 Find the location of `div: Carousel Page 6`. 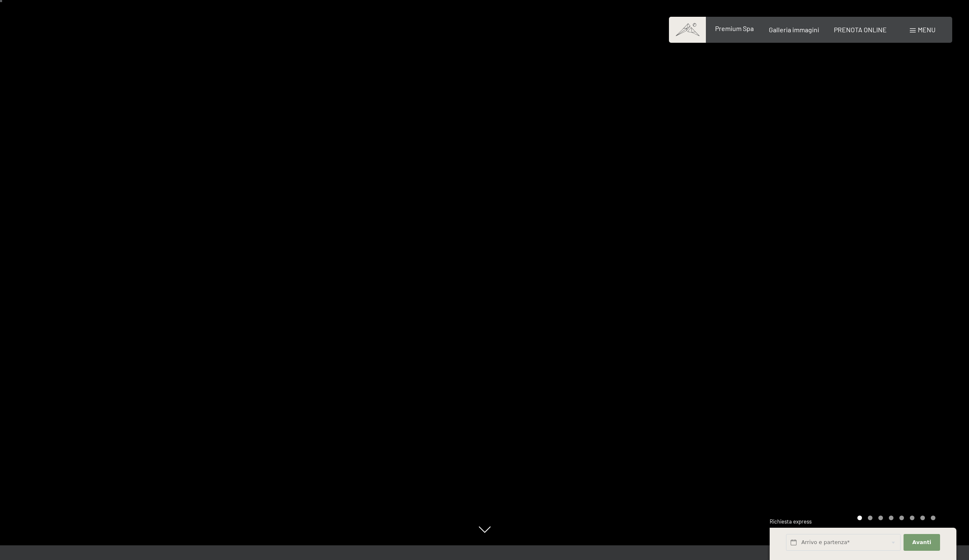

div: Carousel Page 6 is located at coordinates (912, 518).